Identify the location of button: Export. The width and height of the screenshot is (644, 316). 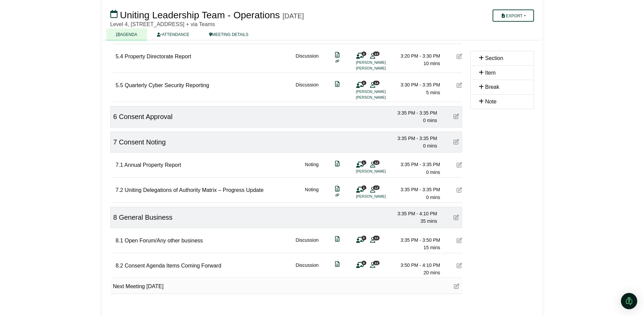
(513, 15).